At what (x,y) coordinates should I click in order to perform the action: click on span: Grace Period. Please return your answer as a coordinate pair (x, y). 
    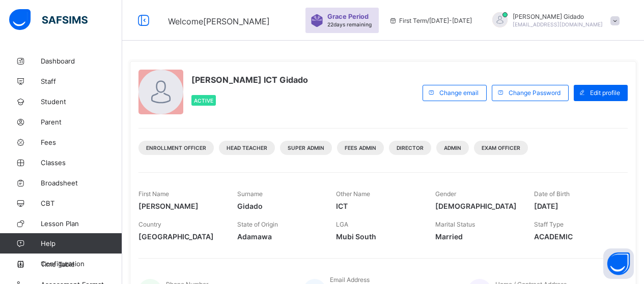
    Looking at the image, I should click on (348, 16).